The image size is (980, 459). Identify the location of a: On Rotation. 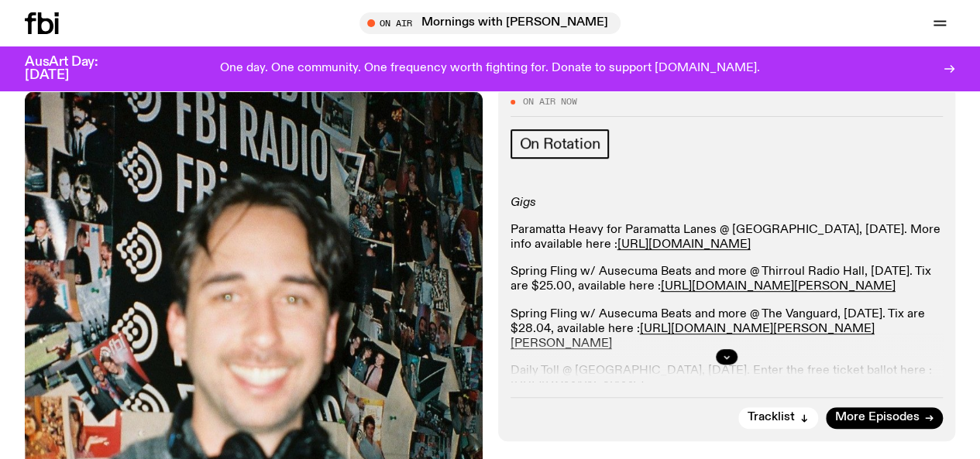
(560, 144).